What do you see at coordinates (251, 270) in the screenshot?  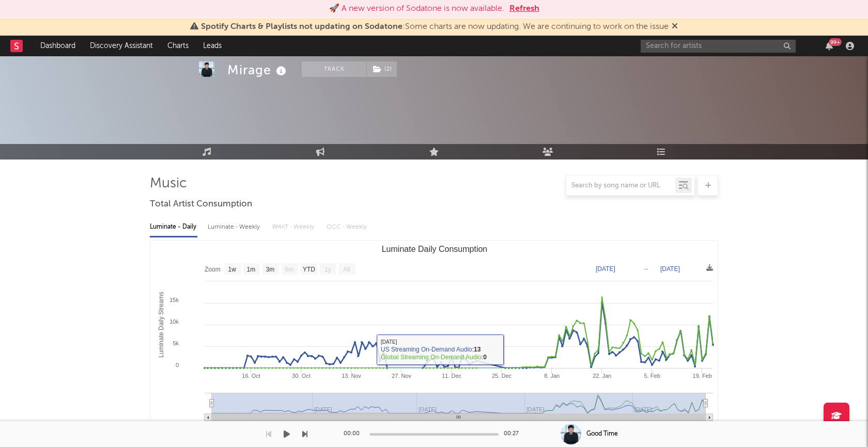 I see `text: 1m` at bounding box center [251, 270].